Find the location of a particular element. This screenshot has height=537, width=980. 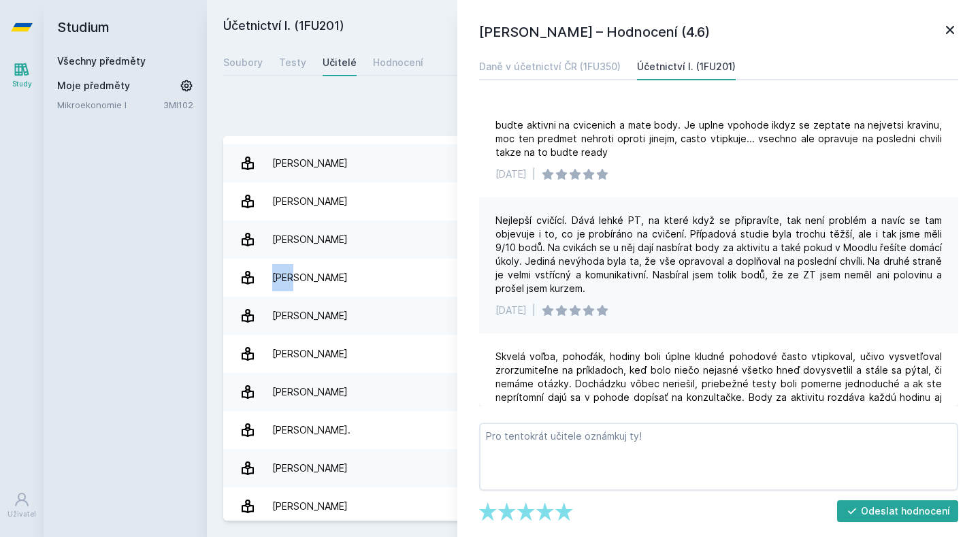

a: Testy is located at coordinates (293, 63).